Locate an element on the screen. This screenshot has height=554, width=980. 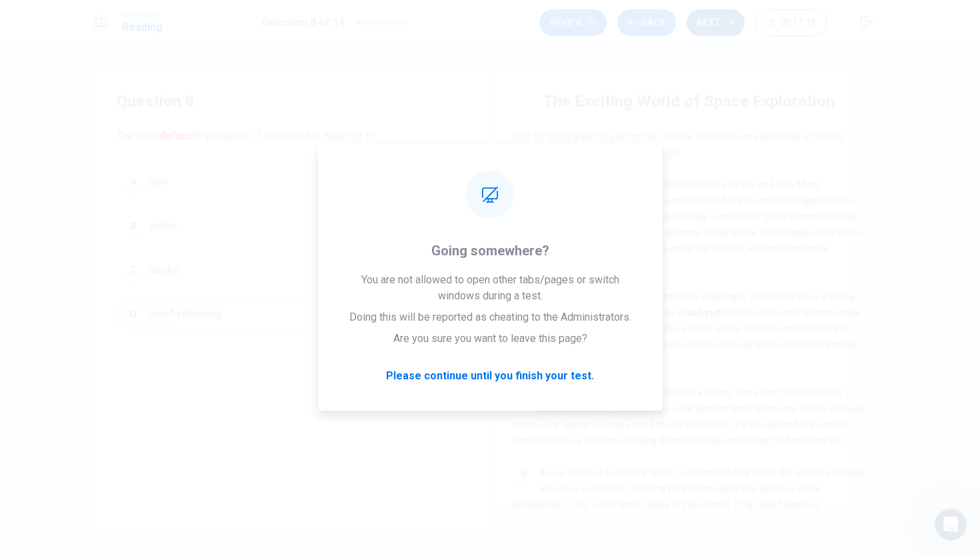
span: Messages is located at coordinates (133, 454).